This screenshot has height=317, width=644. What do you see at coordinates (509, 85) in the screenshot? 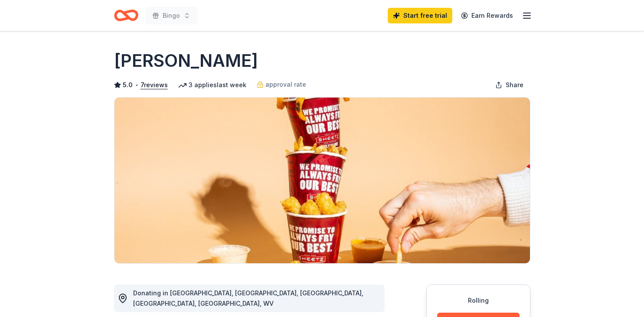
I see `button: Share` at bounding box center [509, 85].